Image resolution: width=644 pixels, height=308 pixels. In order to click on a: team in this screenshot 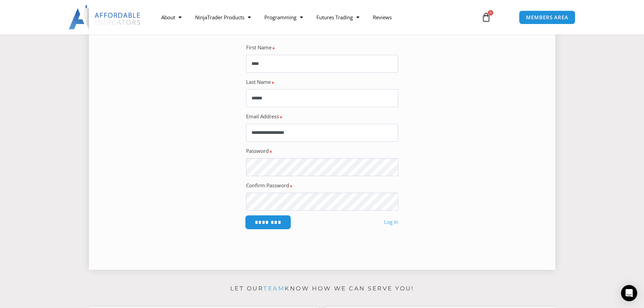, I will do `click(274, 288)`.